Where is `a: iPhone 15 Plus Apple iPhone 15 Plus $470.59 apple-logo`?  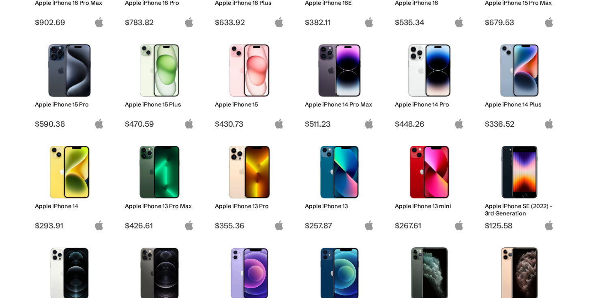
a: iPhone 15 Plus Apple iPhone 15 Plus $470.59 apple-logo is located at coordinates (160, 84).